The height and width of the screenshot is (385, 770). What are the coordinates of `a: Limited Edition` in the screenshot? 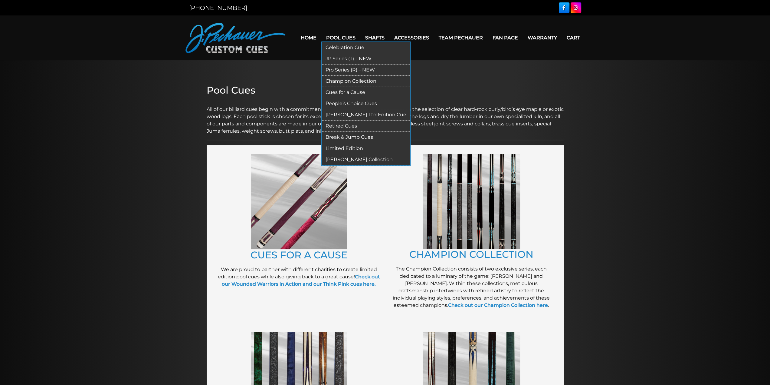 It's located at (366, 148).